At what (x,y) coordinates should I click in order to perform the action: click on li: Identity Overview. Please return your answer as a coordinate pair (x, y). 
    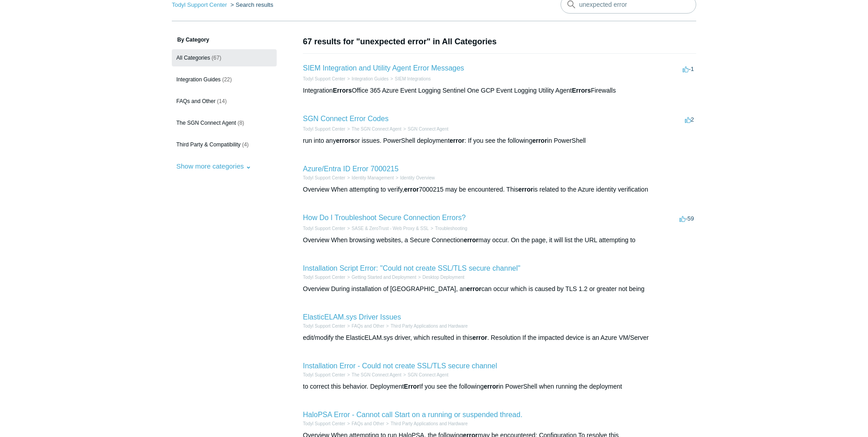
    Looking at the image, I should click on (415, 177).